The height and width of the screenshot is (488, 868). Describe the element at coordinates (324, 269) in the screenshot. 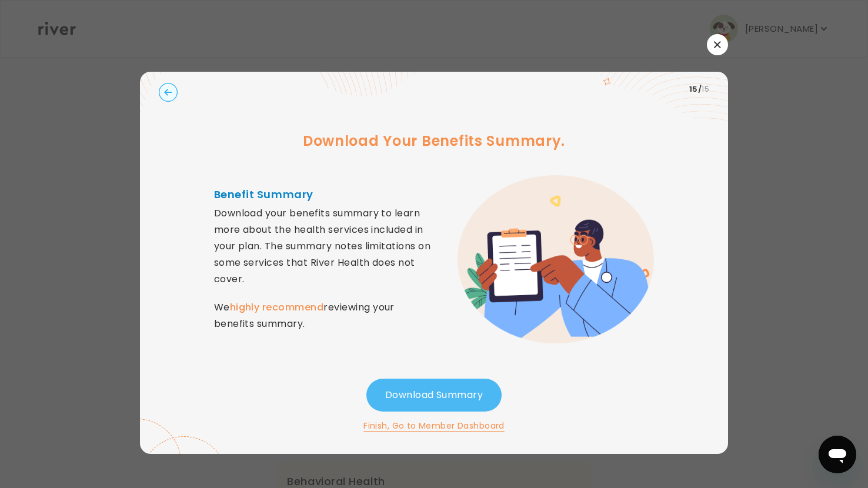

I see `p: Download your benefits summary to learn more about the health services included in your plan. The...` at that location.